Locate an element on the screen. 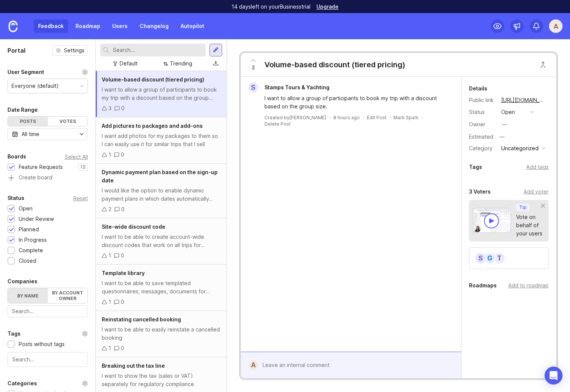 This screenshot has height=392, width=570. div: Edit Post is located at coordinates (376, 117).